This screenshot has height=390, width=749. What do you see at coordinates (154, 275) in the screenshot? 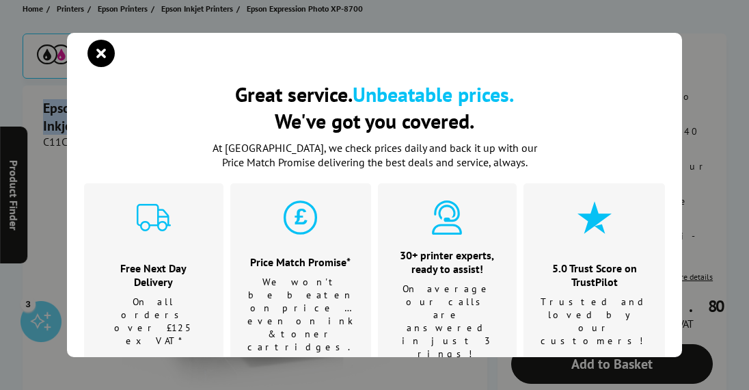
I see `h3: Free Next Day Delivery` at bounding box center [154, 275].